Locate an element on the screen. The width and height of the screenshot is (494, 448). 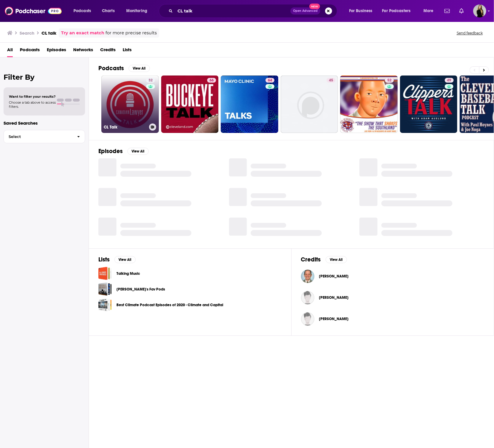
span: 64 is located at coordinates (270, 81).